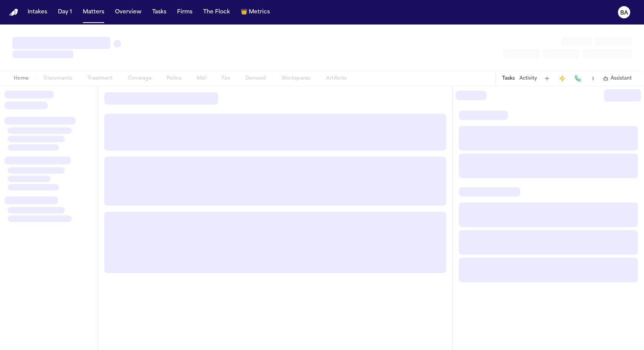 This screenshot has width=644, height=350. Describe the element at coordinates (65, 12) in the screenshot. I see `button: Day 1` at that location.